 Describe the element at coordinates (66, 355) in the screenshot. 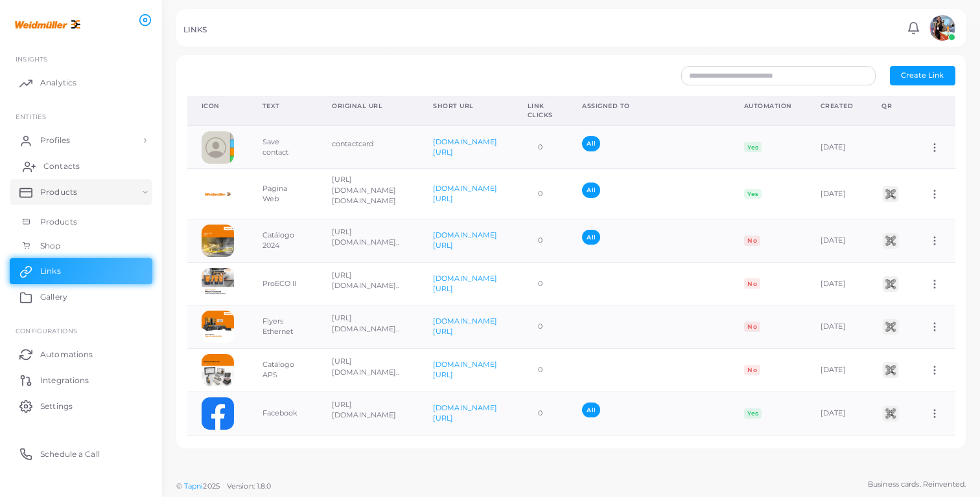

I see `span: Automations` at that location.